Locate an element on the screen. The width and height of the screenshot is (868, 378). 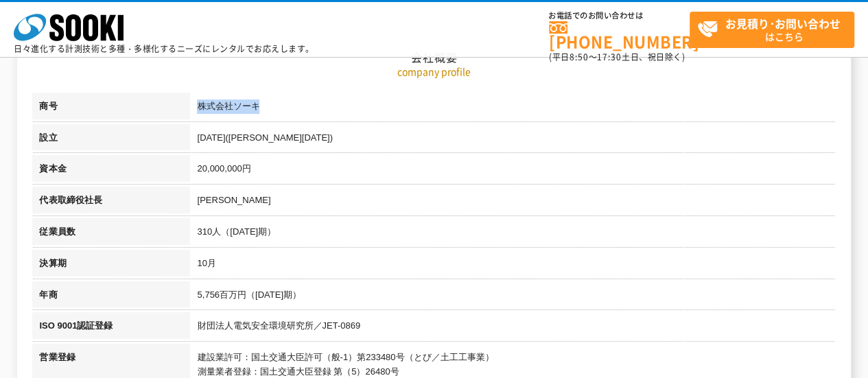
span: はこちら is located at coordinates (775, 30).